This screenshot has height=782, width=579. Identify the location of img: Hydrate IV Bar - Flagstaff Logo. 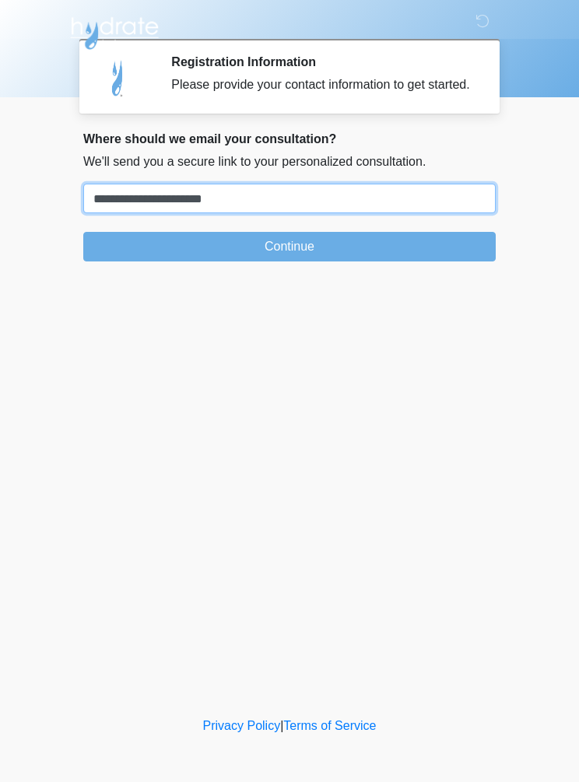
(114, 31).